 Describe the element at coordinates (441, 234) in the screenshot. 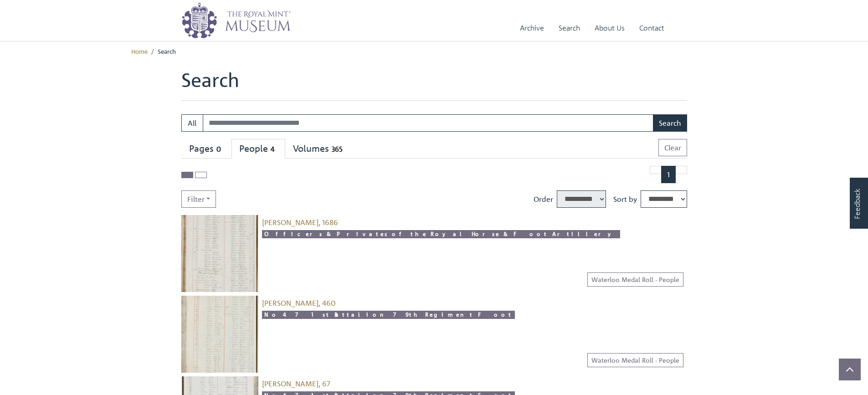

I see `a: Officers & Privates of the Royal Horse & Foot Artillery` at that location.